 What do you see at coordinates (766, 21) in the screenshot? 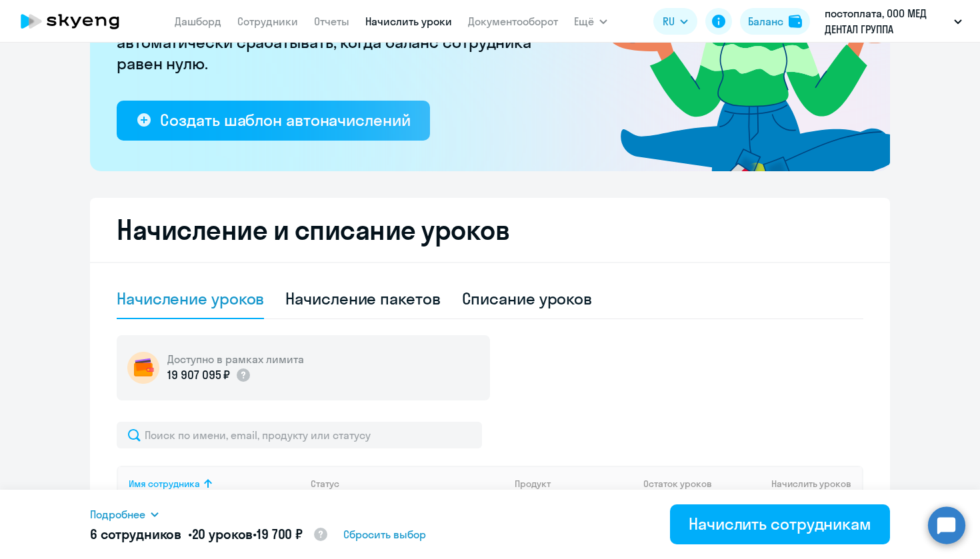
I see `div: Баланс` at bounding box center [766, 21].